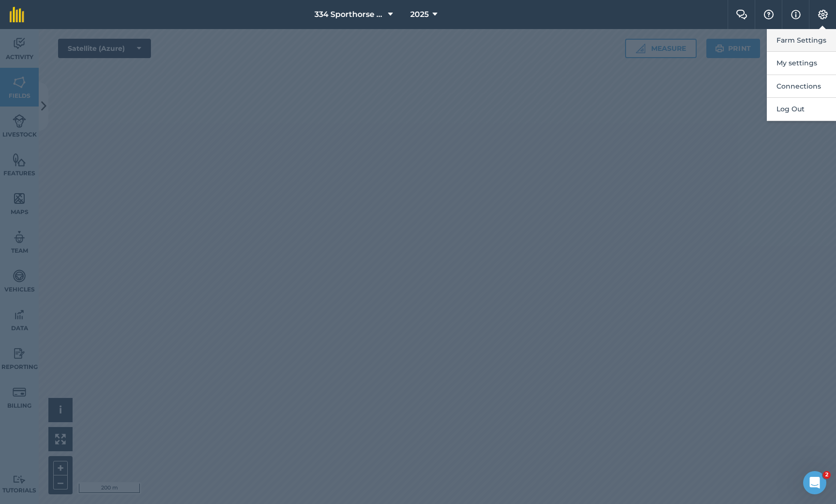 This screenshot has width=836, height=504. What do you see at coordinates (827, 475) in the screenshot?
I see `span: 2` at bounding box center [827, 475].